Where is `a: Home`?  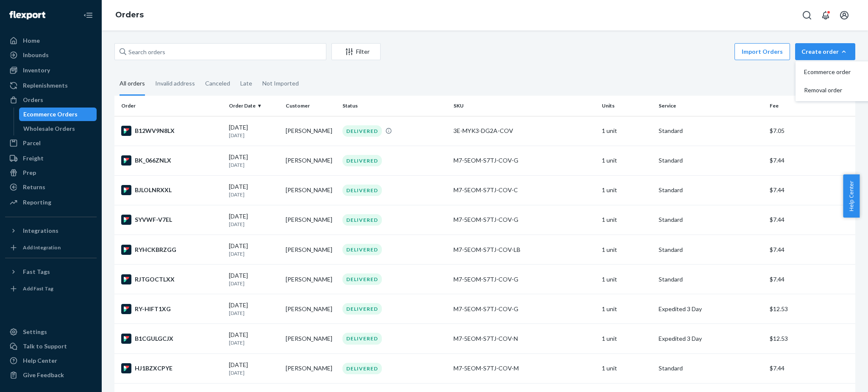
a: Home is located at coordinates (51, 41).